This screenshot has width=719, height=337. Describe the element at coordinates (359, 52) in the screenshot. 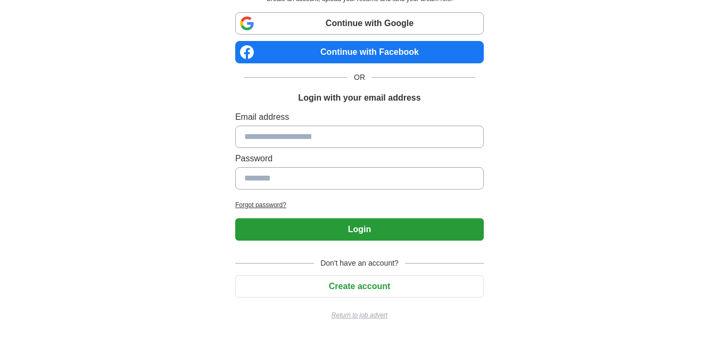

I see `a: Continue with Facebook` at that location.